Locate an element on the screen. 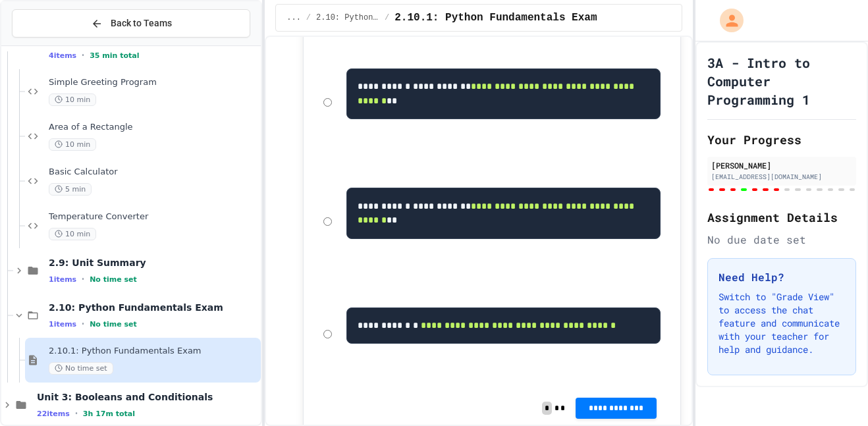  h3: Need Help? is located at coordinates (782, 277).